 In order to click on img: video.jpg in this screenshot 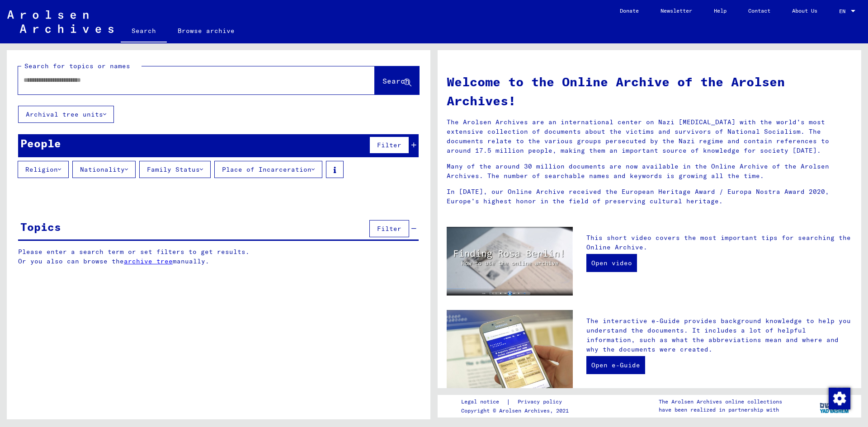, I will do `click(510, 261)`.